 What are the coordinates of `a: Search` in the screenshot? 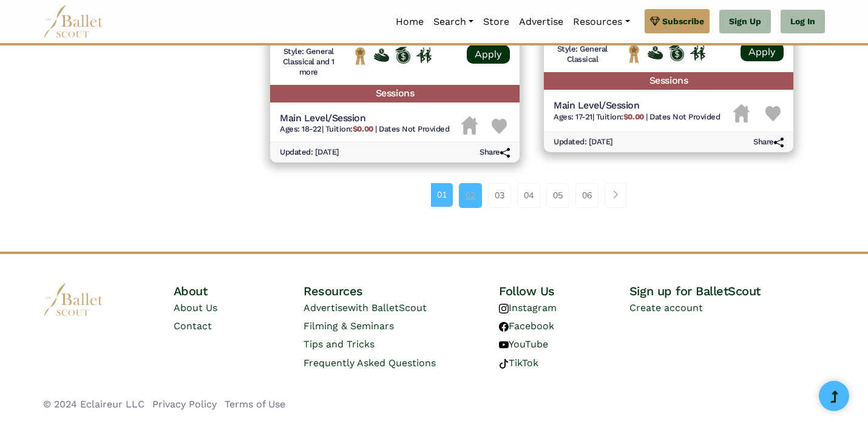 It's located at (453, 22).